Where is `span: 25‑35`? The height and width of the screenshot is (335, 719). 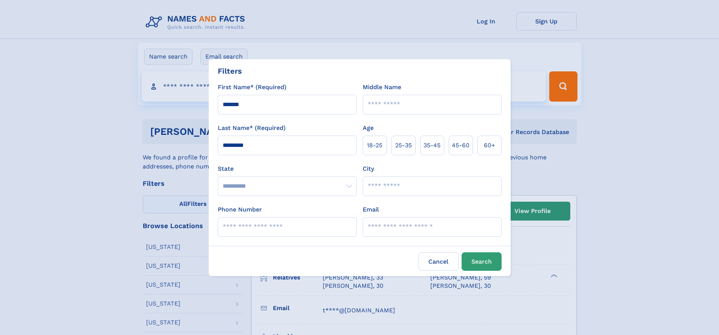
span: 25‑35 is located at coordinates (404, 145).